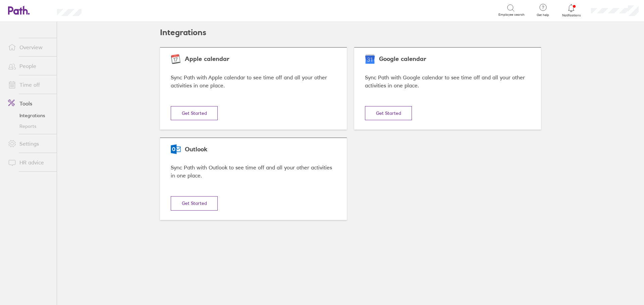 The image size is (644, 305). I want to click on a: Overview, so click(29, 47).